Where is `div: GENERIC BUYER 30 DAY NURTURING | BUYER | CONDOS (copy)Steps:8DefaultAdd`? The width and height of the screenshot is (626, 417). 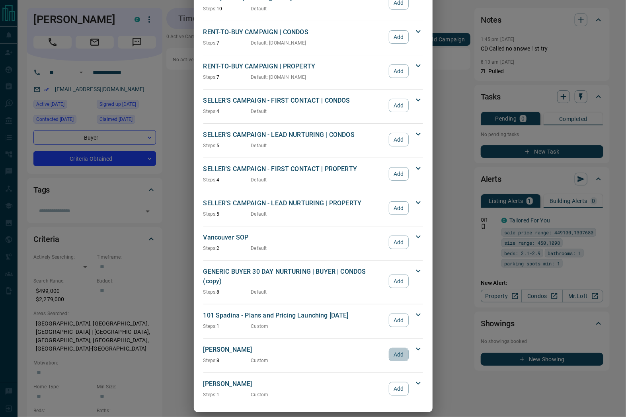
div: GENERIC BUYER 30 DAY NURTURING | BUYER | CONDOS (copy)Steps:8DefaultAdd is located at coordinates (313, 281).